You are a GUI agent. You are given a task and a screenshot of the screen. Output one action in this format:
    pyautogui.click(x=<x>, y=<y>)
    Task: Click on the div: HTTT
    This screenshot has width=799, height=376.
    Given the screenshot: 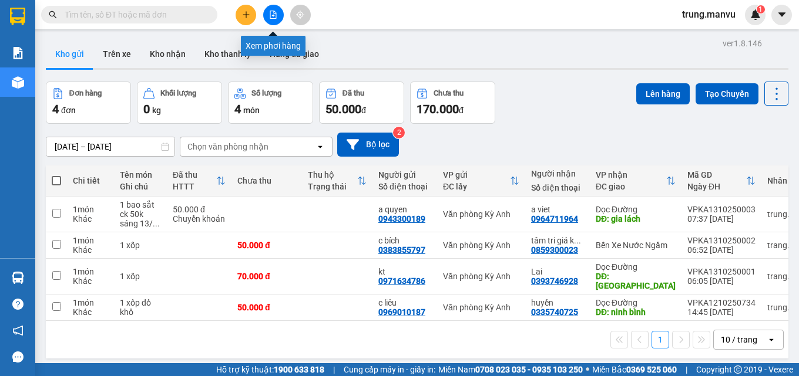 What is the action you would take?
    pyautogui.click(x=194, y=187)
    